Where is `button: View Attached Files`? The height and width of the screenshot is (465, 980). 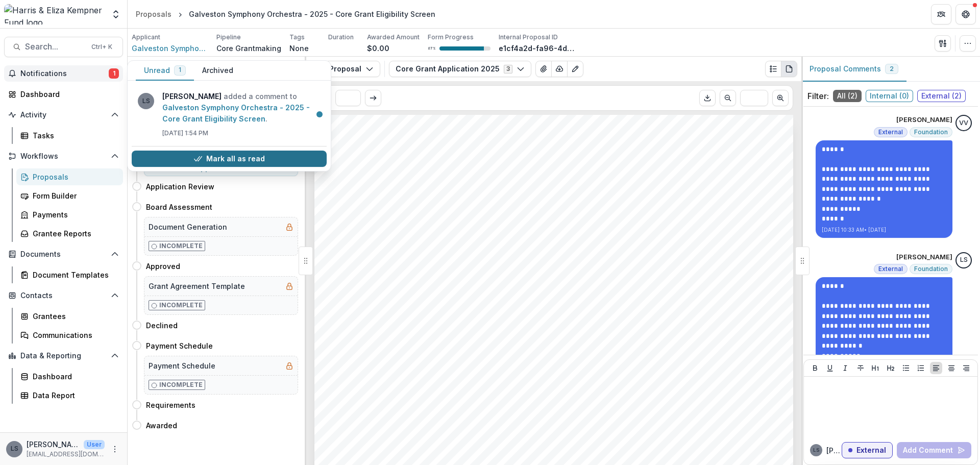 button: View Attached Files is located at coordinates (543, 69).